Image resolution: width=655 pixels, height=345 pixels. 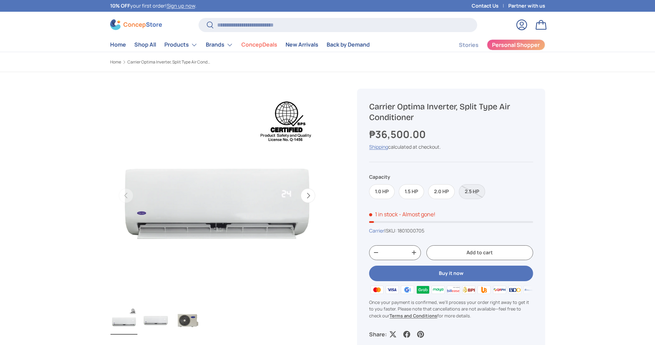 I want to click on img: metrobank, so click(x=530, y=290).